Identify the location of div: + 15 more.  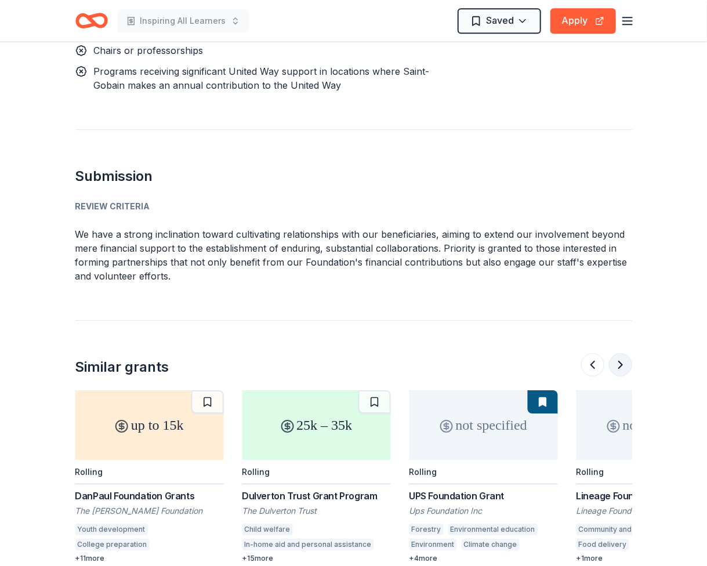
(317, 559).